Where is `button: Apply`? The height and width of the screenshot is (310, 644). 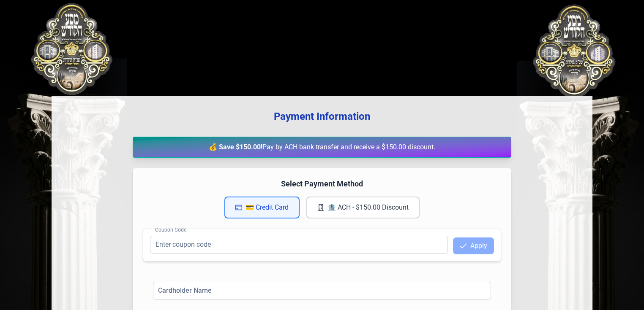
button: Apply is located at coordinates (474, 246).